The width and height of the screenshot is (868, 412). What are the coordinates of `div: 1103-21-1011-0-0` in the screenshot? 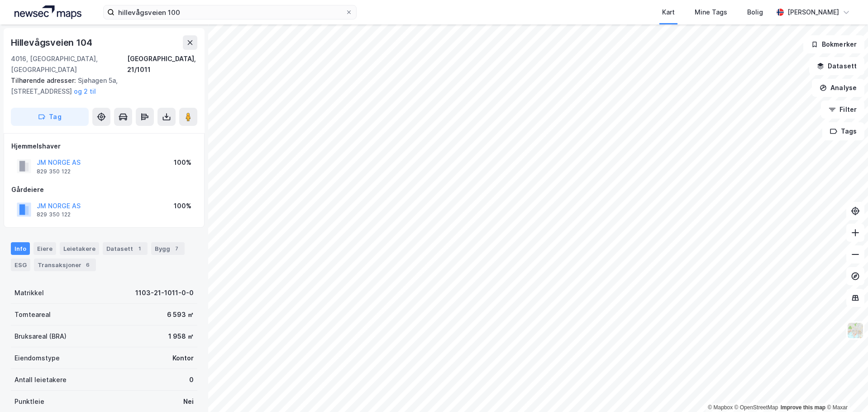 It's located at (164, 293).